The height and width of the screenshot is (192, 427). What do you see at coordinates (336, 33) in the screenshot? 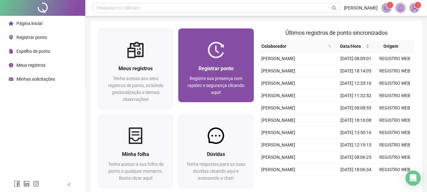
I see `span: Últimos registros de ponto sincronizados` at bounding box center [336, 33].